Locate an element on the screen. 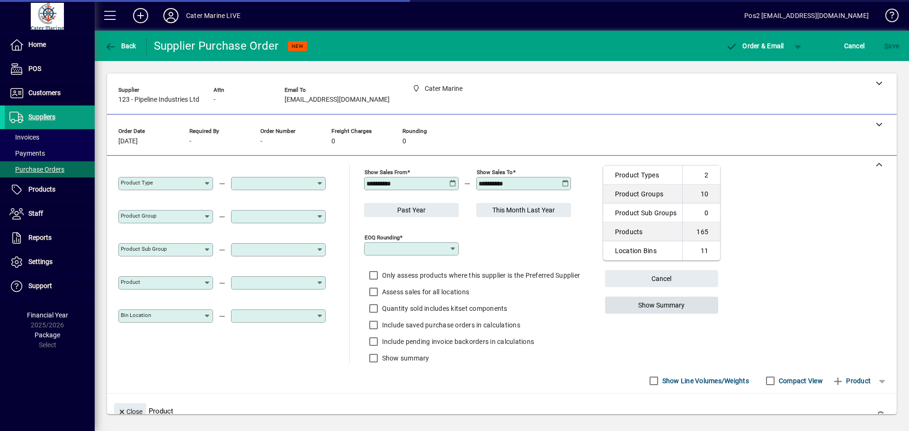 This screenshot has height=431, width=909. span: Past Year is located at coordinates (411, 210).